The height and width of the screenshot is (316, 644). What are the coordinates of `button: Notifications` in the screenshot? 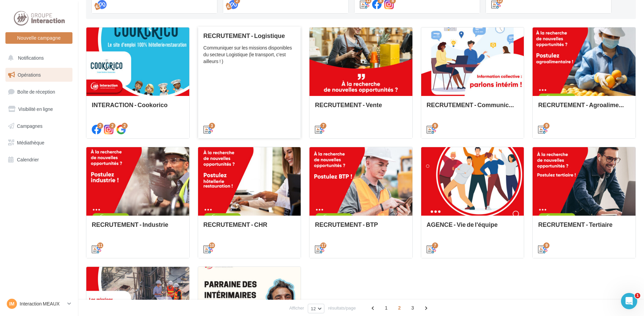 It's located at (38, 58).